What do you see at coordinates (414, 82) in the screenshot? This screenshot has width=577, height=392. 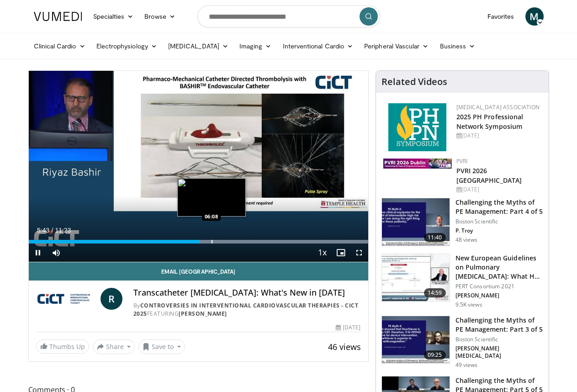 I see `h4: Related Videos` at bounding box center [414, 82].